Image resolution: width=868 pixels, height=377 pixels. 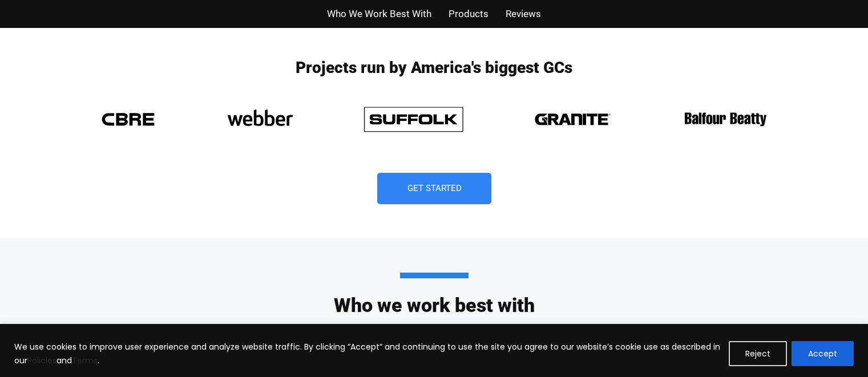 I want to click on a: Who We Work Best With, so click(x=379, y=14).